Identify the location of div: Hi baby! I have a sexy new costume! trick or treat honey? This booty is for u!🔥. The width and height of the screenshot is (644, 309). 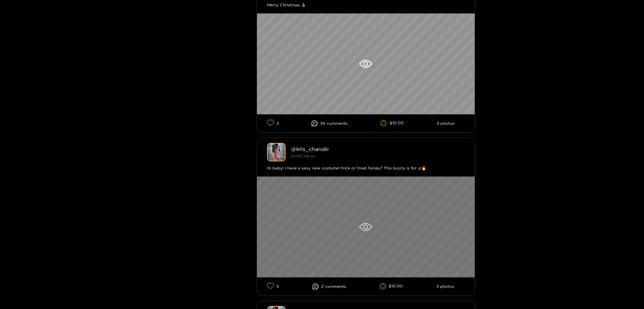
(365, 168).